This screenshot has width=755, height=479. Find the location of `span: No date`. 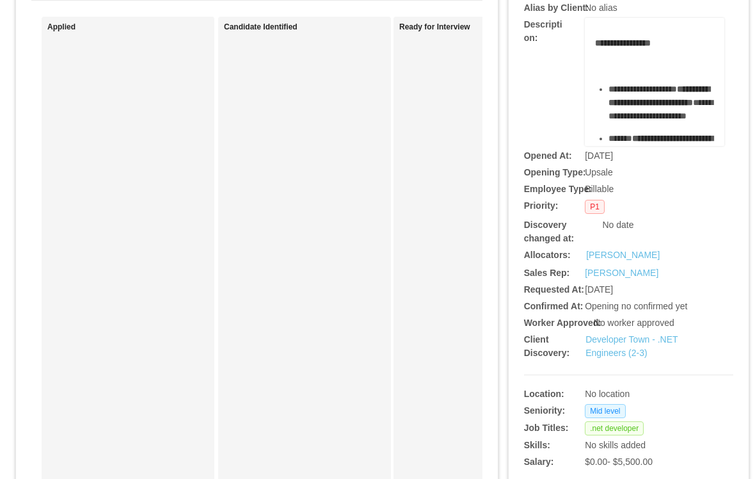

span: No date is located at coordinates (617, 225).